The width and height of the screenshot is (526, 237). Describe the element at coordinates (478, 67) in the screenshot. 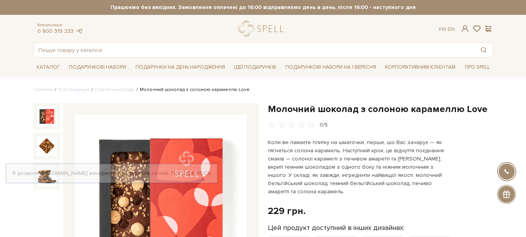

I see `a: Про Spell` at that location.